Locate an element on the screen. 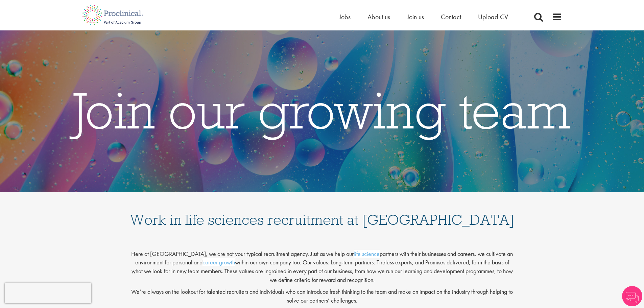  a: life science is located at coordinates (367, 253).